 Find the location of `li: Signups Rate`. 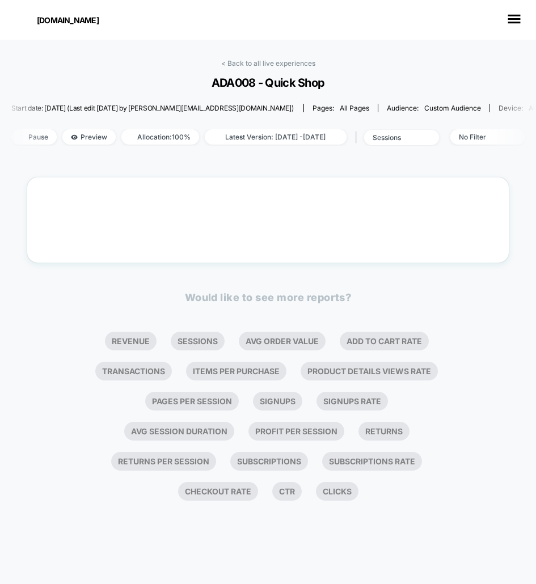

li: Signups Rate is located at coordinates (352, 401).